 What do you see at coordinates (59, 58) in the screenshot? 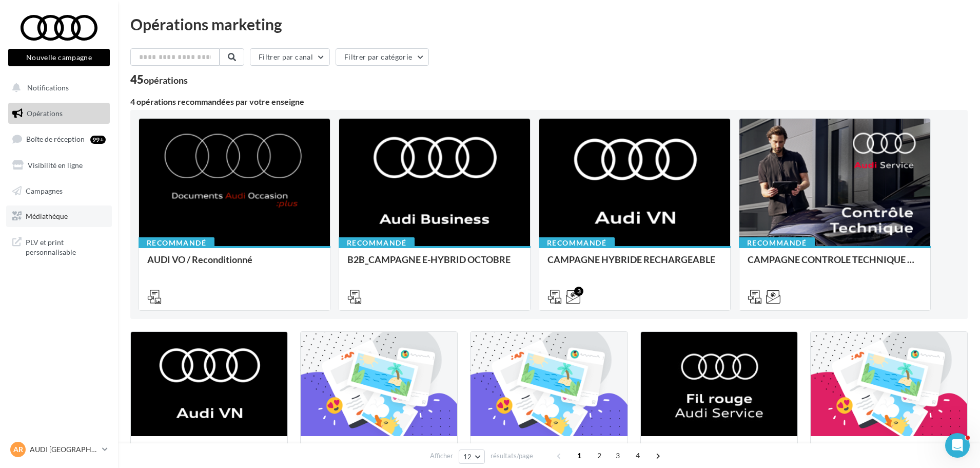
I see `button: Nouvelle campagne` at bounding box center [59, 58].